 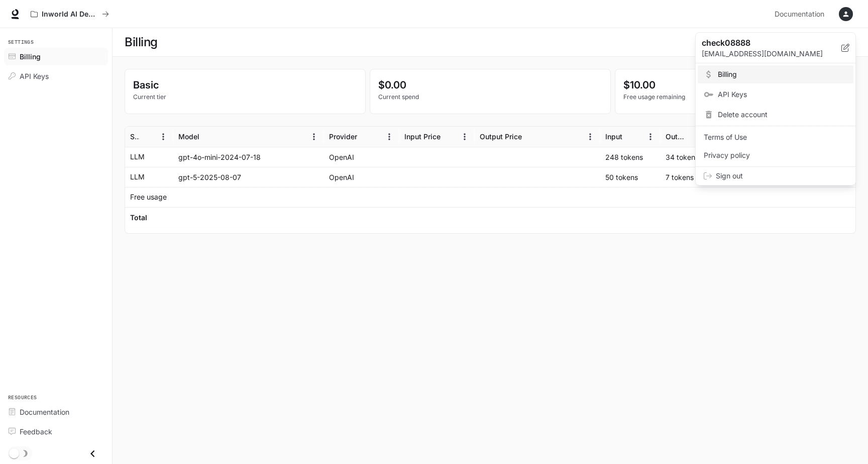 What do you see at coordinates (775, 176) in the screenshot?
I see `div: Sign out` at bounding box center [775, 176].